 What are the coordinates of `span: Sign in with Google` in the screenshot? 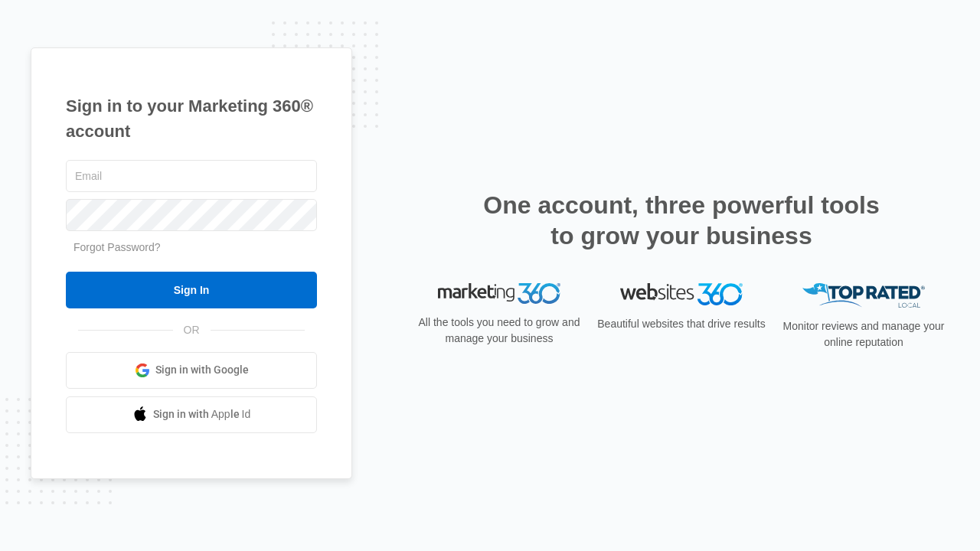 It's located at (202, 369).